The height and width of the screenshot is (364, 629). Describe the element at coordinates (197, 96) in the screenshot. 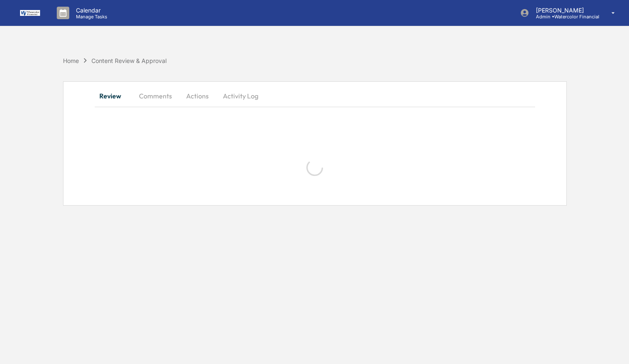

I see `button: Actions` at that location.